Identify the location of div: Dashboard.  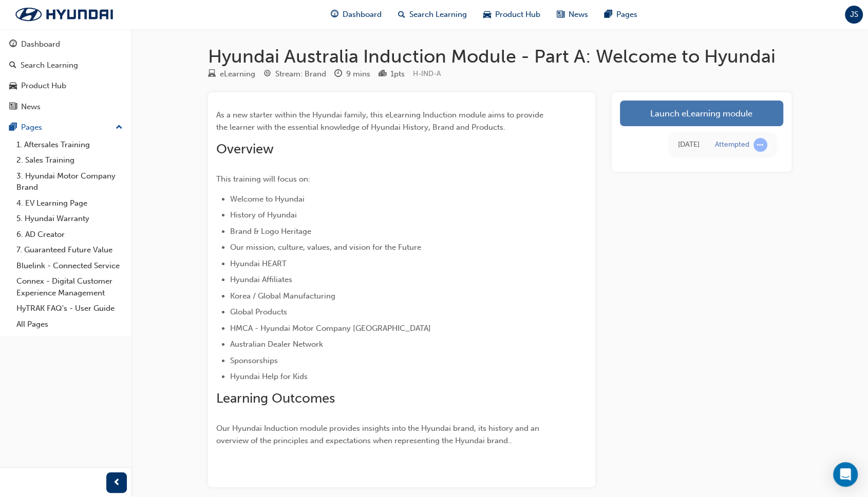
(41, 44).